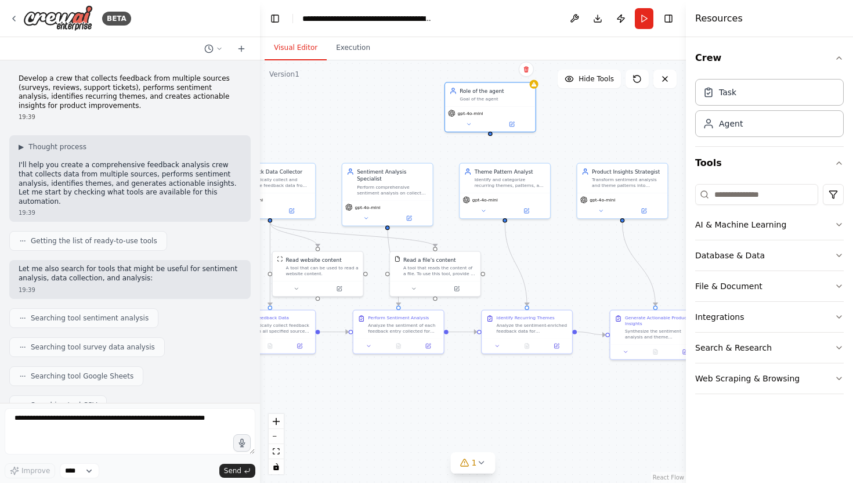 The width and height of the screenshot is (853, 483). I want to click on div: FileReadToolRead a file's contentA tool that reads the content of a file. To use this tool, provi..., so click(435, 273).